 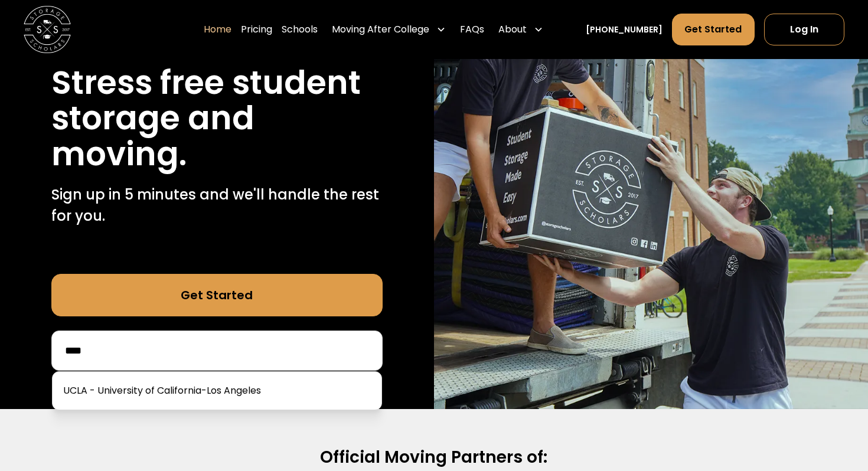 I want to click on a: Log In, so click(x=804, y=29).